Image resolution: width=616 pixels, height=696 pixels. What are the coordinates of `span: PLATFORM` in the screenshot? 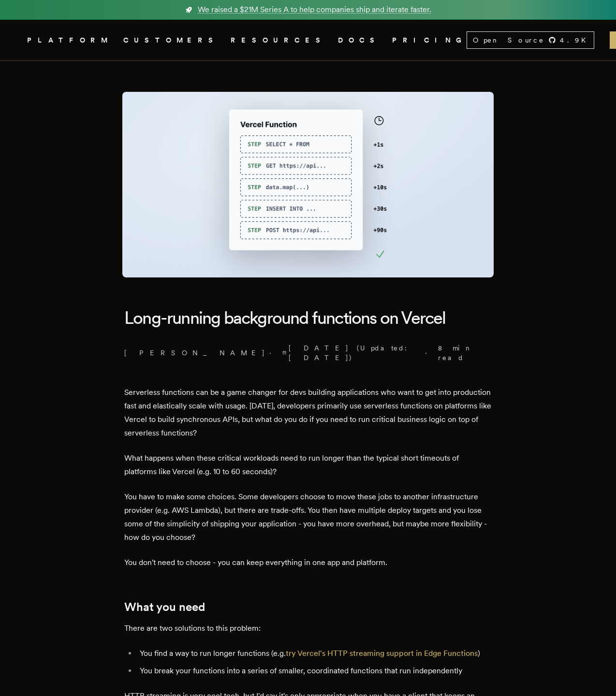 It's located at (69, 40).